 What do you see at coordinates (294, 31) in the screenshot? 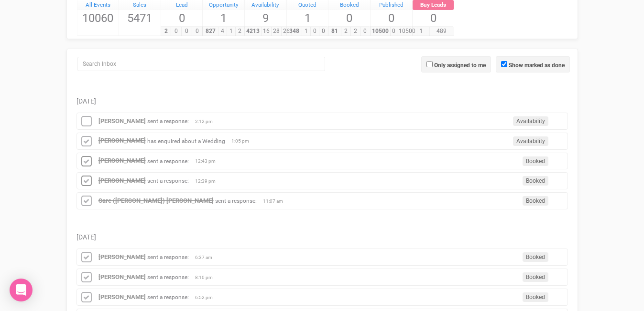
I see `span: 348` at bounding box center [294, 31].